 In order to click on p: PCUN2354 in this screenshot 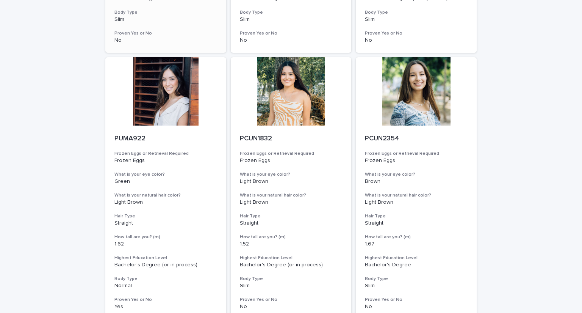, I will do `click(416, 139)`.